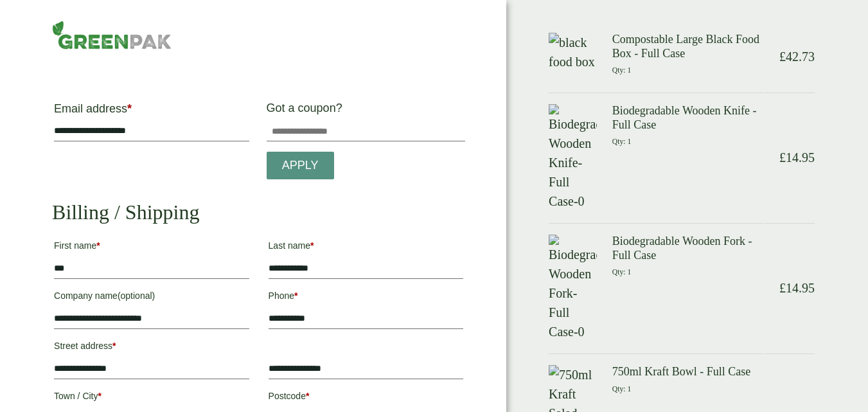 Image resolution: width=868 pixels, height=412 pixels. I want to click on label: Town / City, so click(152, 398).